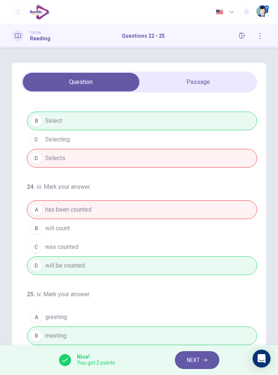 The width and height of the screenshot is (278, 375). What do you see at coordinates (40, 38) in the screenshot?
I see `h1: Reading` at bounding box center [40, 38].